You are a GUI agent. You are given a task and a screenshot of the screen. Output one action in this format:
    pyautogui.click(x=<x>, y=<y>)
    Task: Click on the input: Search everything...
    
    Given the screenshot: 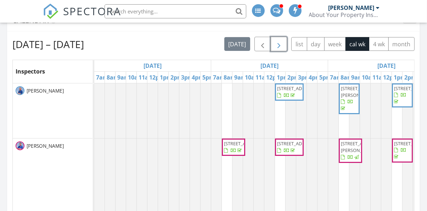 What is the action you would take?
    pyautogui.click(x=175, y=11)
    